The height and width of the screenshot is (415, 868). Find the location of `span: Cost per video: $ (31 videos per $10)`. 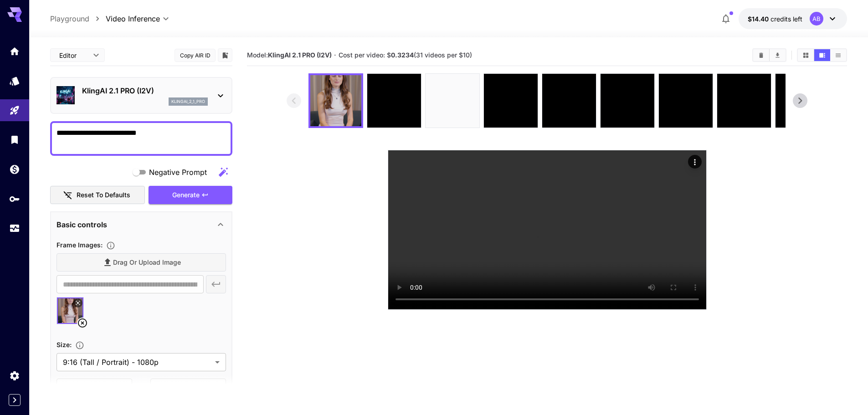

span: Cost per video: $ (31 videos per $10) is located at coordinates (405, 54).